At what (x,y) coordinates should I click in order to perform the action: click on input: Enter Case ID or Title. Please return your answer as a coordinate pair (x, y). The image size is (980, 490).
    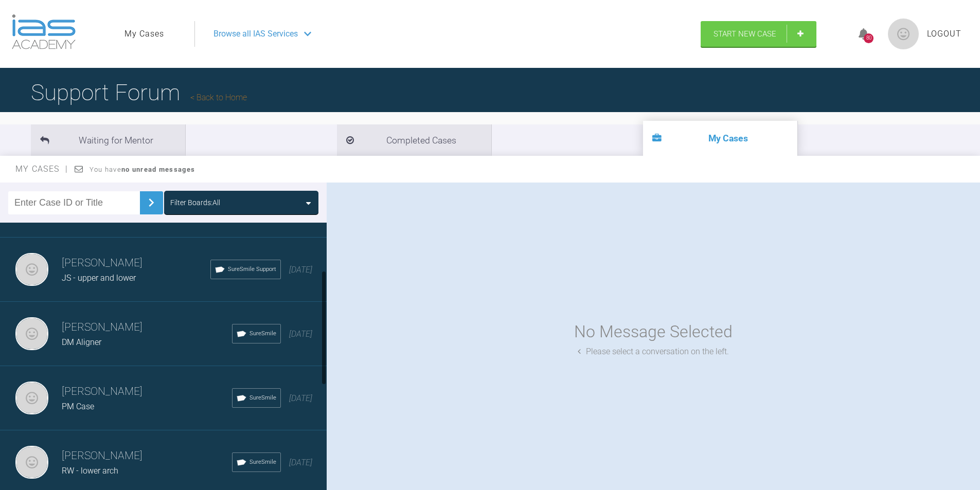
    Looking at the image, I should click on (74, 203).